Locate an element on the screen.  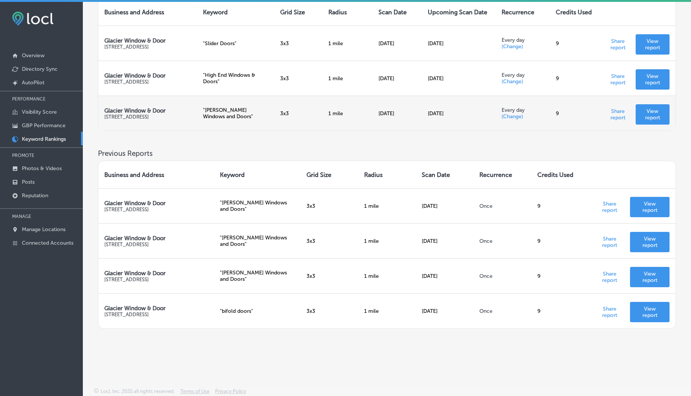
th: Radius is located at coordinates (387, 175).